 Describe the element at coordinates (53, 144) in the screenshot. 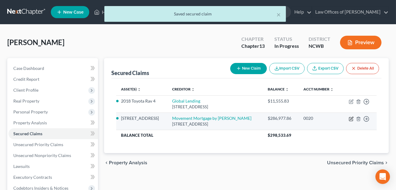

I see `a: Unsecured Priority Claims` at that location.